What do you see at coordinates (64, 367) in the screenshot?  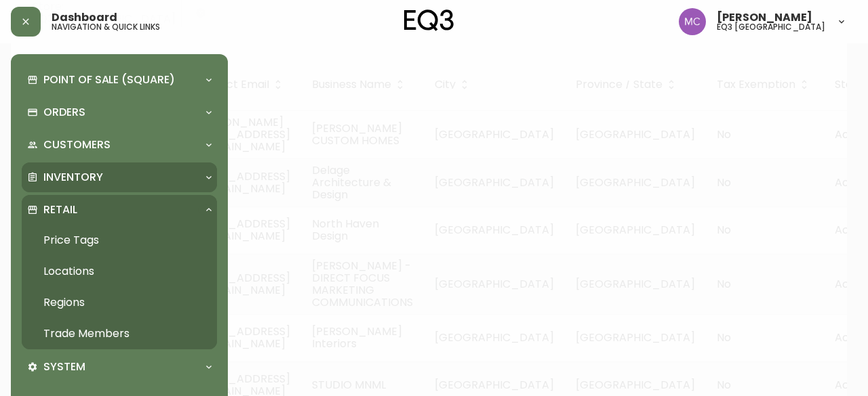 I see `p: System` at bounding box center [64, 367].